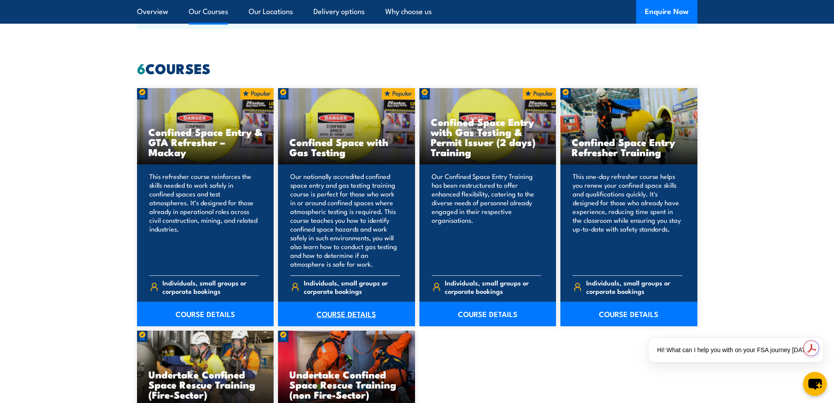  What do you see at coordinates (487, 220) in the screenshot?
I see `p: Our Confined Space Entry Training has been restructured to offer enhanced flexibility, catering t...` at bounding box center [487, 220].